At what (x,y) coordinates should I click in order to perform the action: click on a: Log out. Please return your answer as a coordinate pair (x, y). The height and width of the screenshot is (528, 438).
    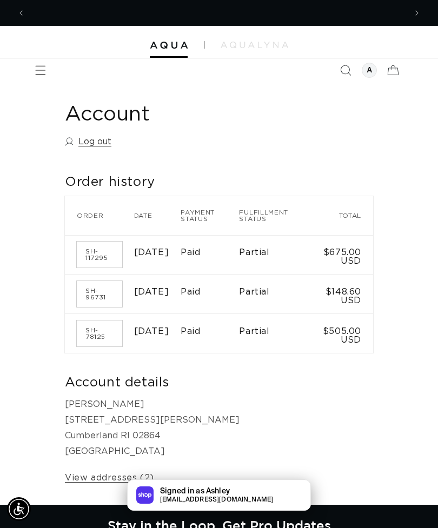
    Looking at the image, I should click on (88, 142).